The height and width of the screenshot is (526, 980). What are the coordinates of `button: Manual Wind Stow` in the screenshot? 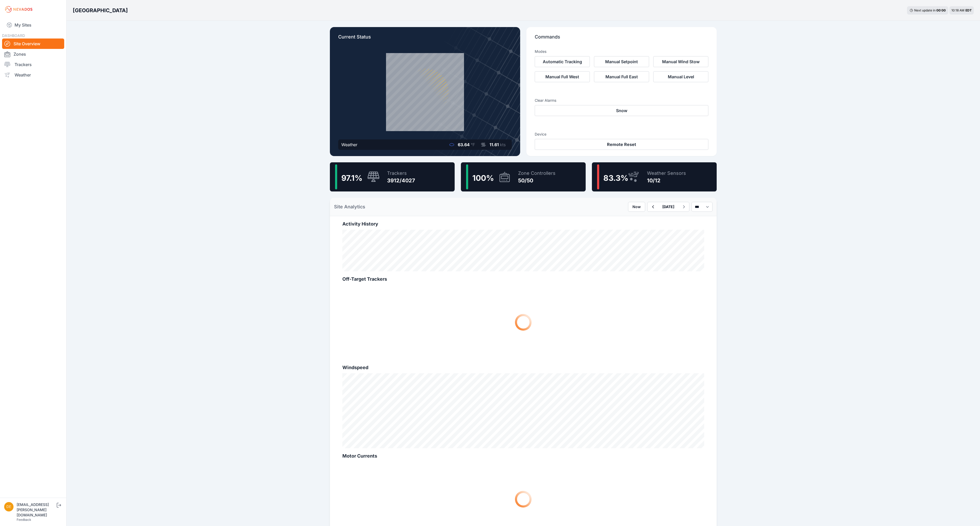 It's located at (681, 62).